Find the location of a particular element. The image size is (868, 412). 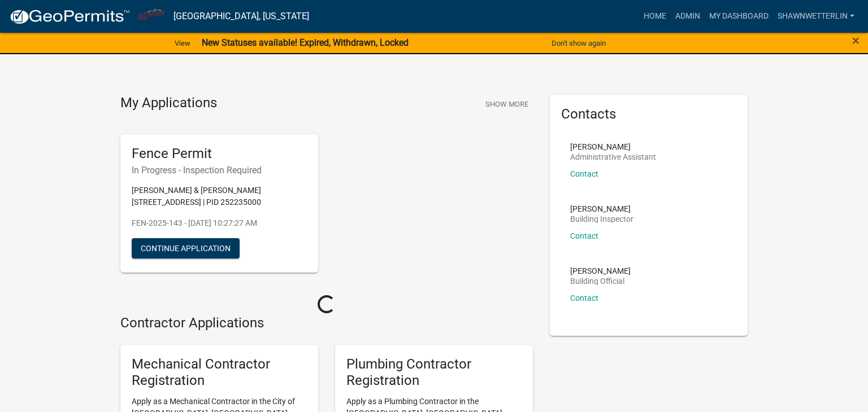

h5: Mechanical Contractor Registration is located at coordinates (219, 373).